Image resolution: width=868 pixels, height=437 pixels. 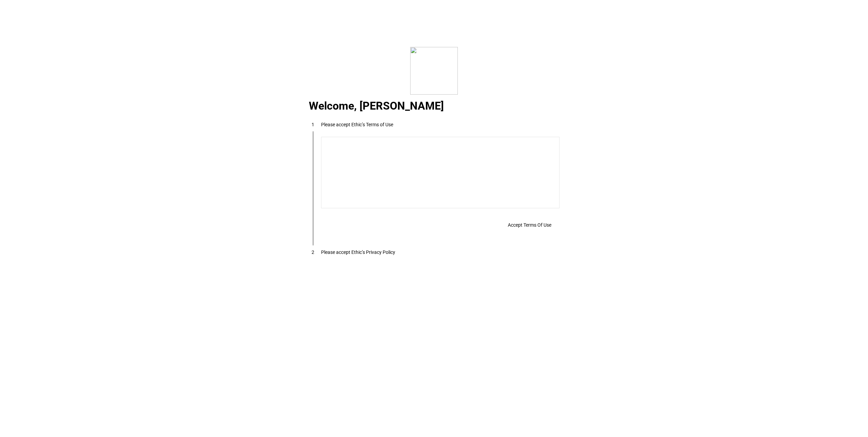 I want to click on span: 2, so click(x=313, y=252).